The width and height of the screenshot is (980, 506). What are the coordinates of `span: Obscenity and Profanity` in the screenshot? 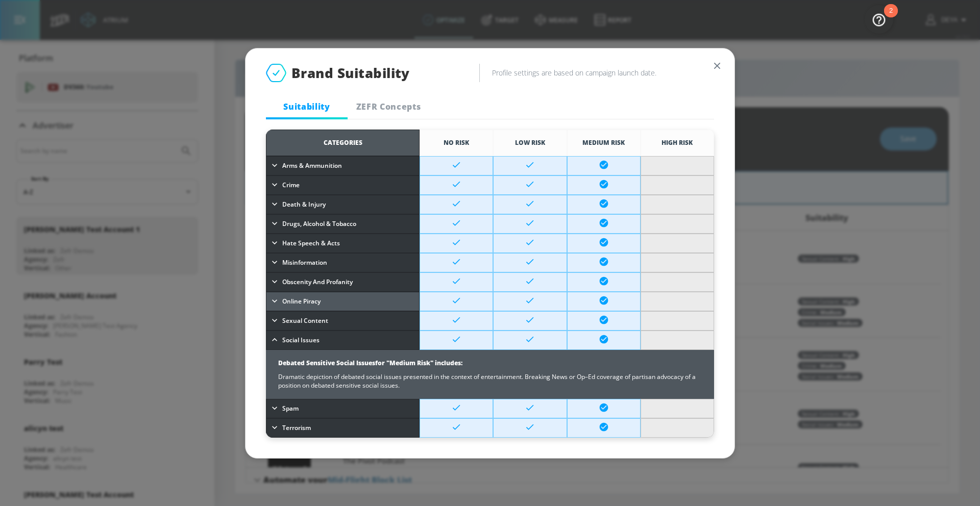 It's located at (318, 282).